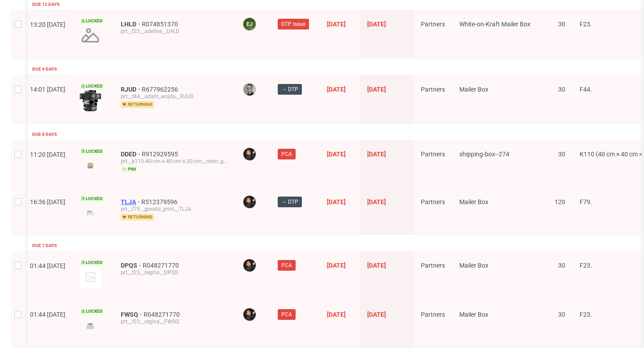 The width and height of the screenshot is (644, 348). Describe the element at coordinates (294, 24) in the screenshot. I see `span: DTP Issue` at that location.